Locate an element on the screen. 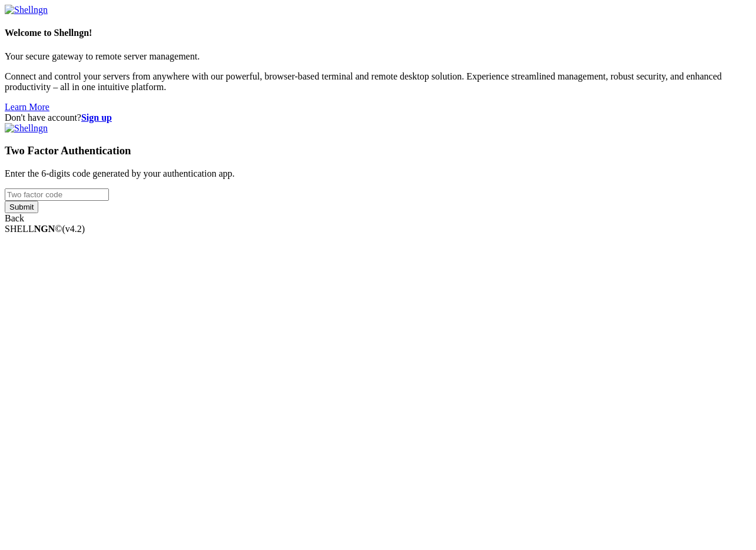 The image size is (756, 550). div: Don't have account? is located at coordinates (378, 118).